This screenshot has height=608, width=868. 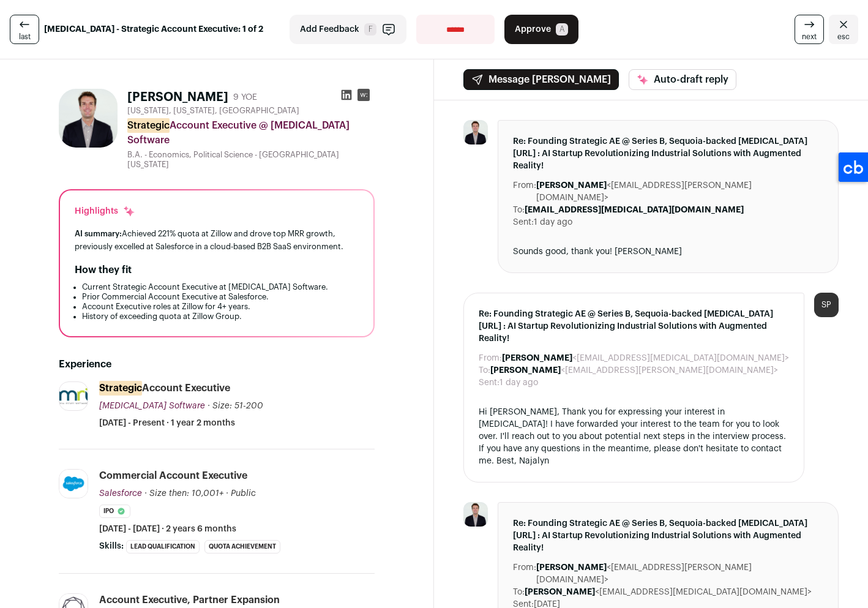 I want to click on span: Salesforce, so click(x=120, y=494).